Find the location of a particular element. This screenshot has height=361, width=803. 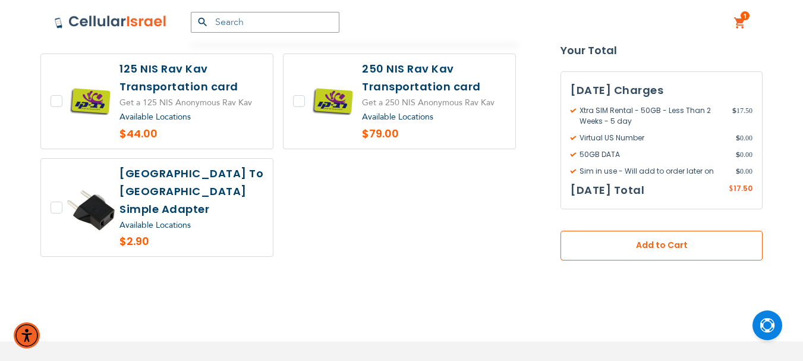

div: Accessibility Menu is located at coordinates (27, 335).